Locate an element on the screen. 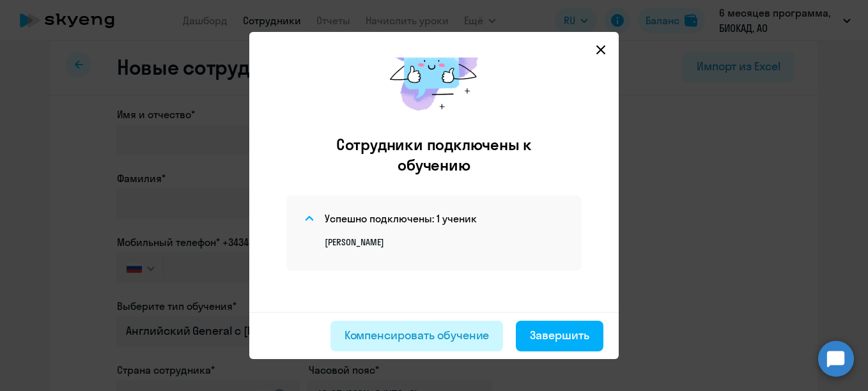 The image size is (868, 391). h2: Сотрудники подключены к обучению is located at coordinates (434, 154).